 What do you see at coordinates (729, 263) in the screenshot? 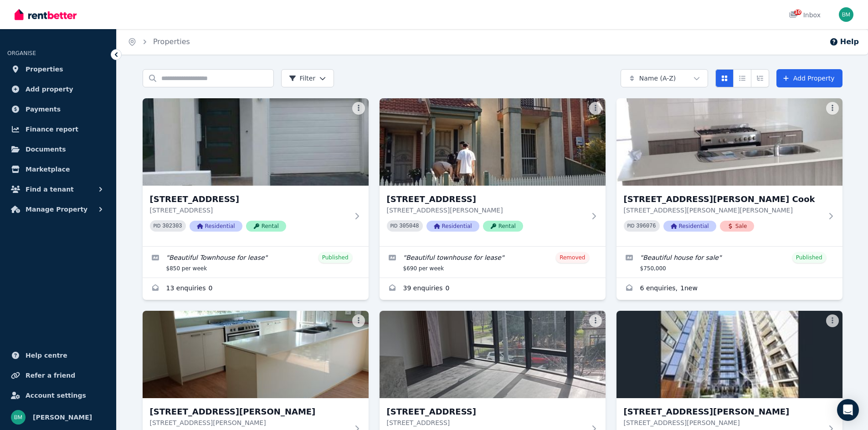
I see `a: Edit listing: Beautiful house for sale` at bounding box center [729, 263].